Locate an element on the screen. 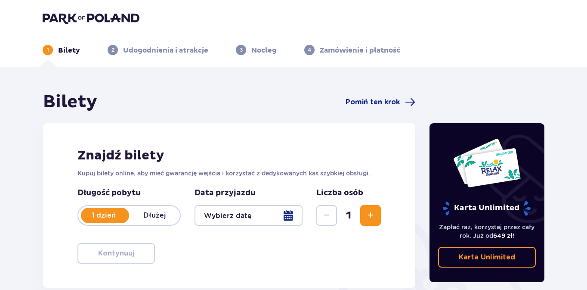 Image resolution: width=587 pixels, height=290 pixels. p: Kontynuuj is located at coordinates (116, 253).